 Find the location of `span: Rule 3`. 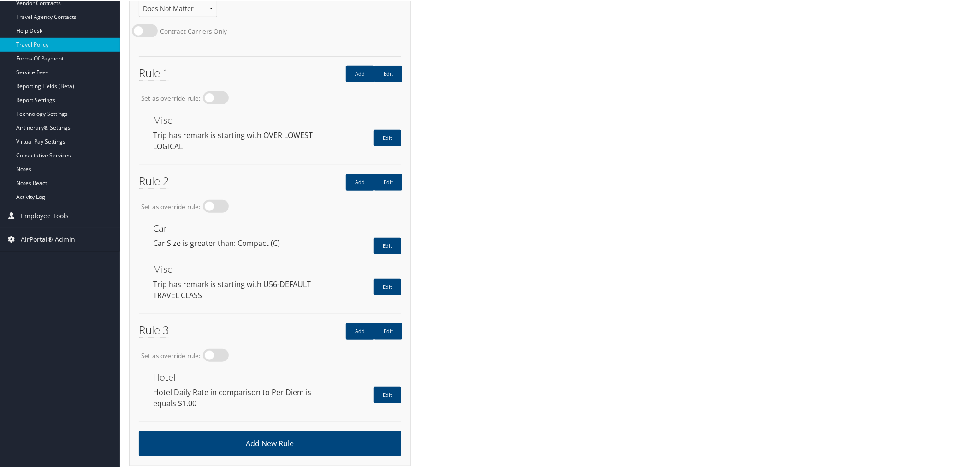

span: Rule 3 is located at coordinates (154, 329).